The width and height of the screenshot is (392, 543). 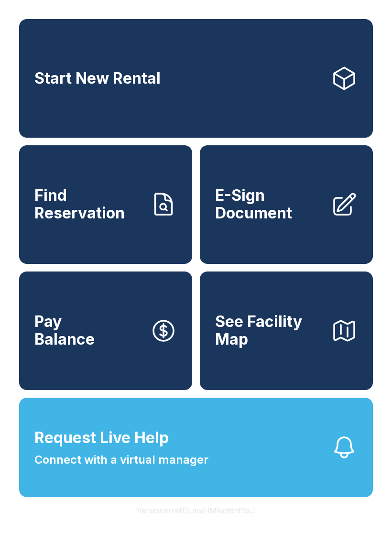 What do you see at coordinates (269, 204) in the screenshot?
I see `span: E-Sign Document` at bounding box center [269, 204].